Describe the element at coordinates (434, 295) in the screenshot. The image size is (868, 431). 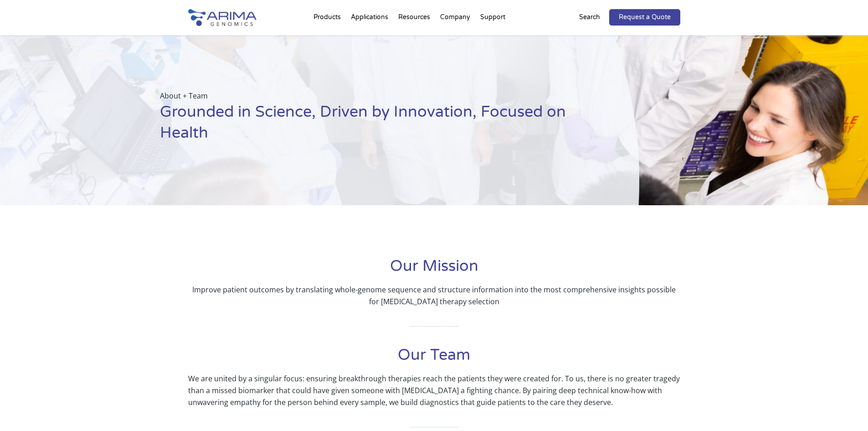
I see `p: Improve patient outcomes by translating whole-genome sequence and structure information into the ...` at that location.